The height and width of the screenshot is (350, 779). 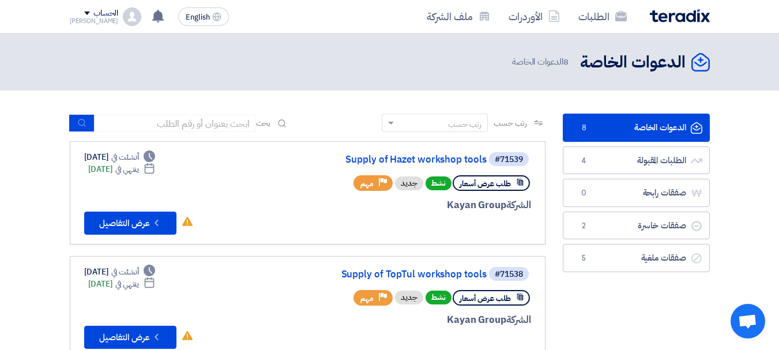 I want to click on a: الأوردرات, so click(x=534, y=16).